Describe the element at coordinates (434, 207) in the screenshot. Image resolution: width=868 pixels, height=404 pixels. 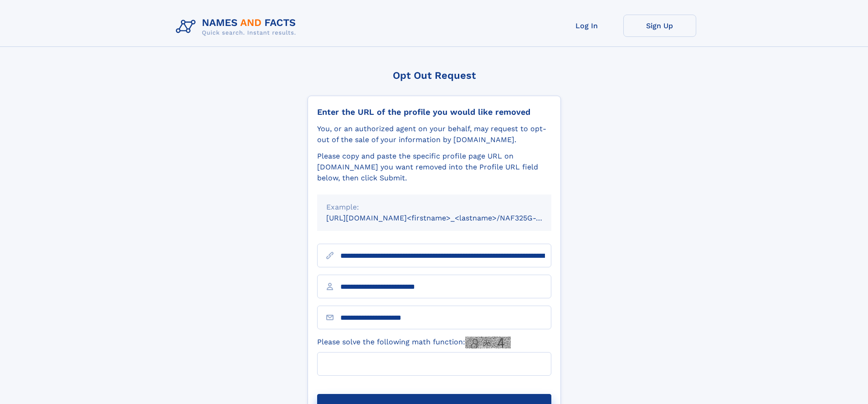
I see `div: Example:` at that location.